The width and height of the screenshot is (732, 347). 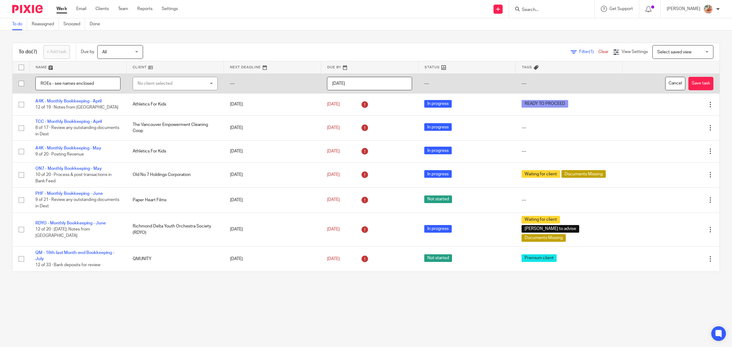 I want to click on span: 12 of 33 · Bank deposits for review, so click(x=68, y=265).